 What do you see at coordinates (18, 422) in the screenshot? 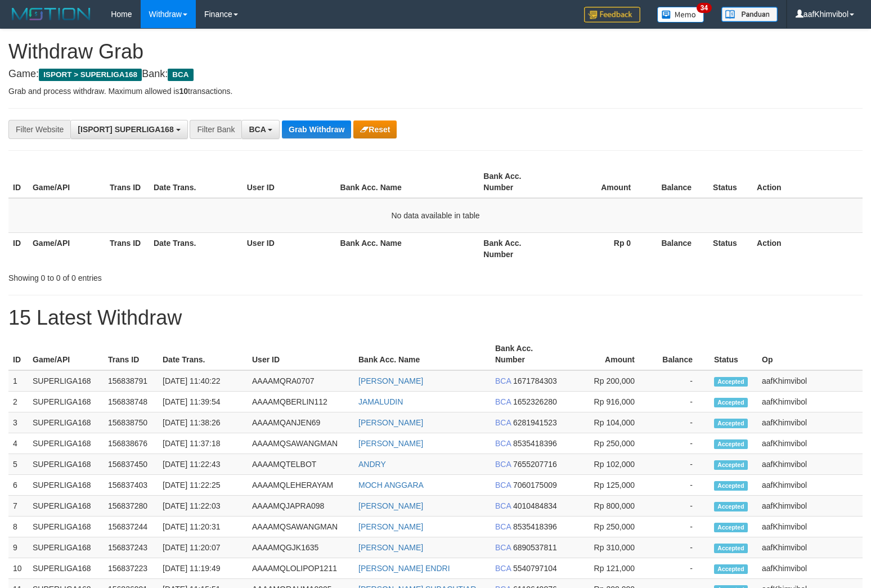
I see `td: 3` at bounding box center [18, 422].